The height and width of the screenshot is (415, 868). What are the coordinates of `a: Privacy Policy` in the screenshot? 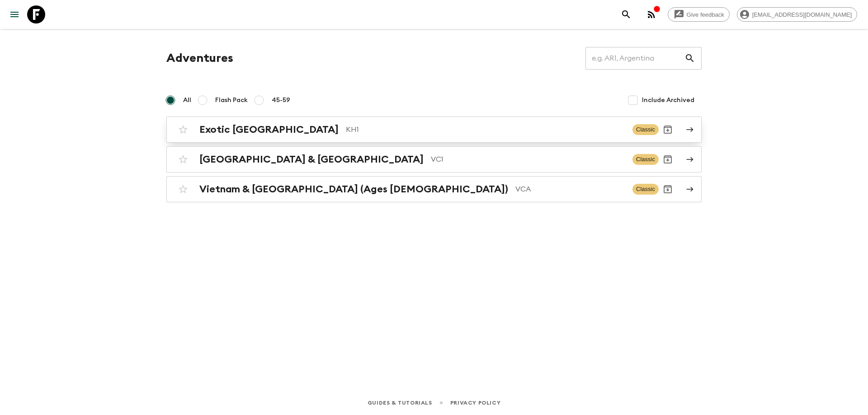 It's located at (475, 402).